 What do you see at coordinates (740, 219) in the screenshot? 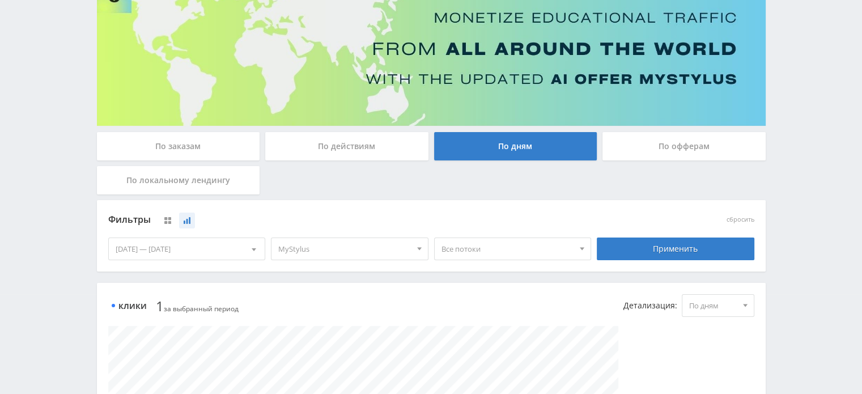
I see `button: сбросить` at bounding box center [740, 219].